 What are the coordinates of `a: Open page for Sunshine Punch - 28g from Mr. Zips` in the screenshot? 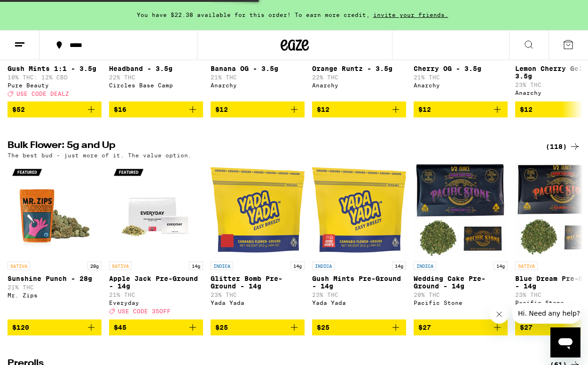 It's located at (55, 241).